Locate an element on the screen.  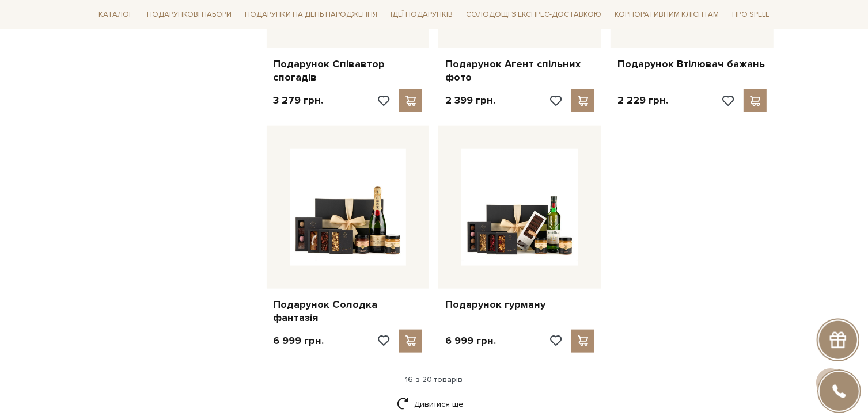
span: Подарунки на День народження is located at coordinates (311, 14).